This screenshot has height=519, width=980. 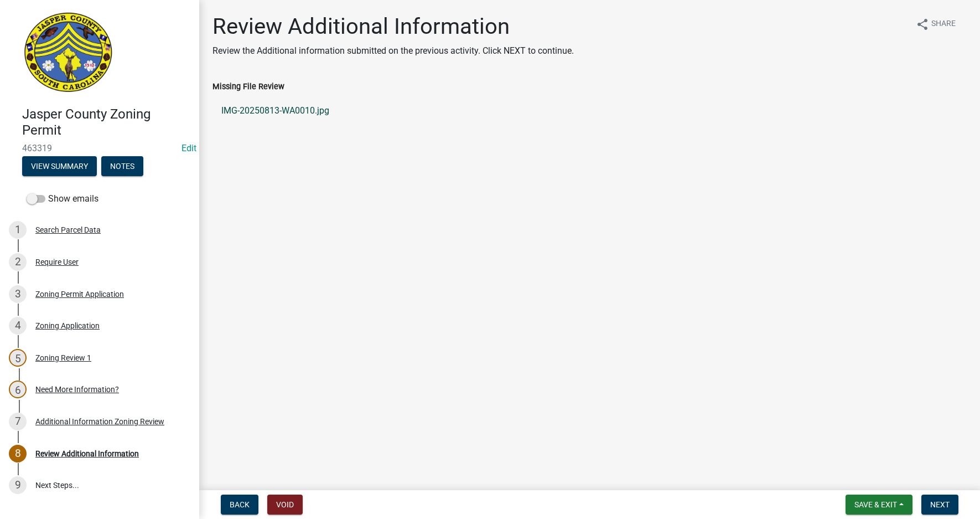 What do you see at coordinates (99, 422) in the screenshot?
I see `div: Additional Information Zoning Review` at bounding box center [99, 422].